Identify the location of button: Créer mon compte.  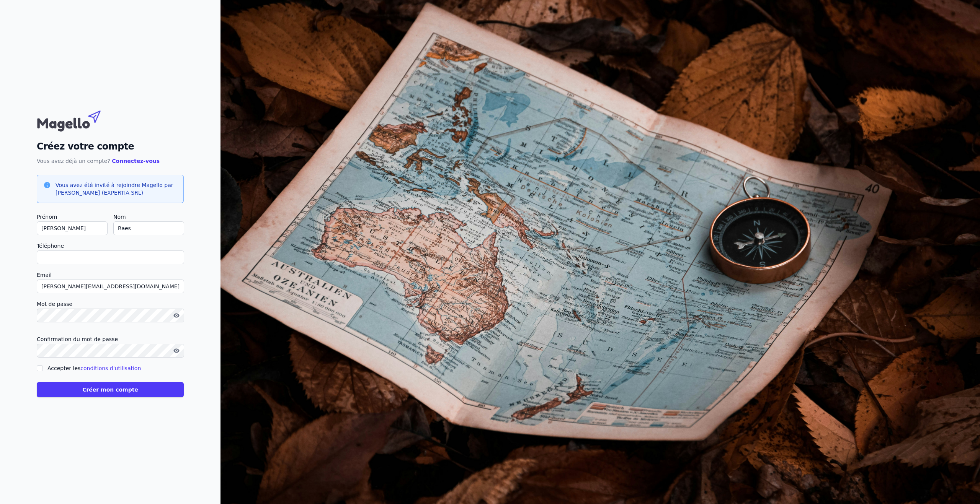
(110, 390).